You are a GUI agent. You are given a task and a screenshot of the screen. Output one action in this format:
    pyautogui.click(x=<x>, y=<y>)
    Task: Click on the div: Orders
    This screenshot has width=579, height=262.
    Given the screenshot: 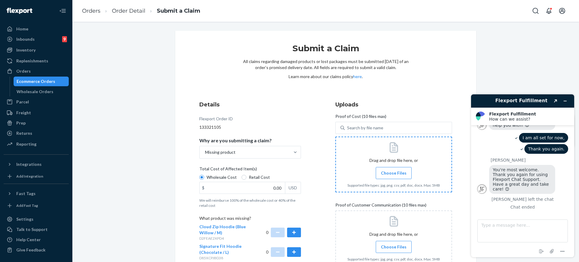 What is the action you would take?
    pyautogui.click(x=24, y=71)
    